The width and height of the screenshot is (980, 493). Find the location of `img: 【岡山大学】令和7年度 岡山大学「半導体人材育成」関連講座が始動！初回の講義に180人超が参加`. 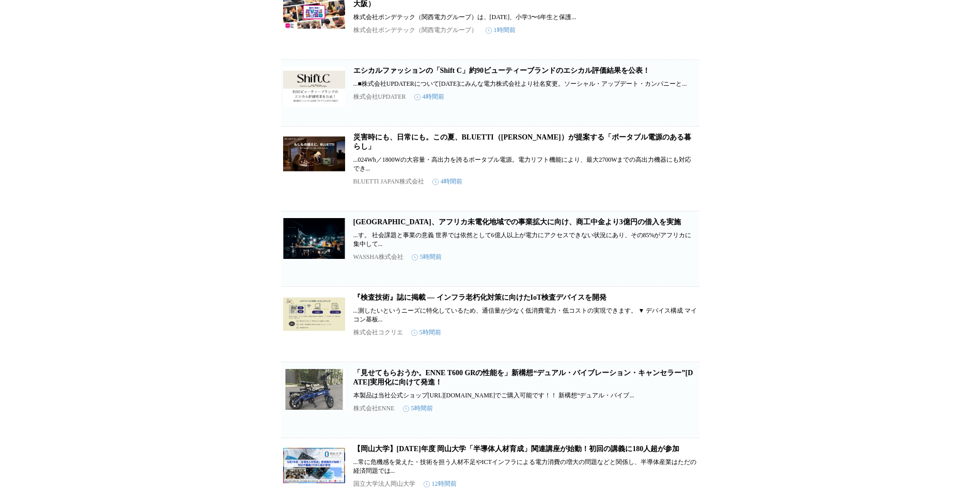

img: 【岡山大学】令和7年度 岡山大学「半導体人材育成」関連講座が始動！初回の講義に180人超が参加 is located at coordinates (314, 465).